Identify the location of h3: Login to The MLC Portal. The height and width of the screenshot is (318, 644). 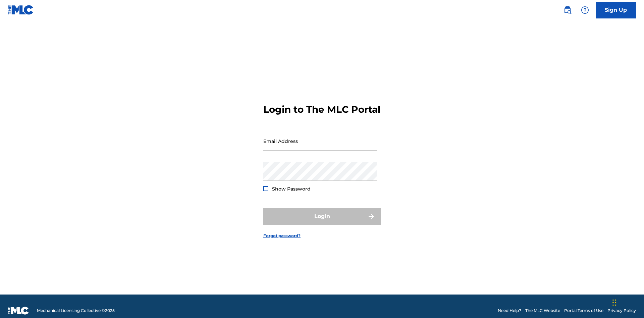
(322, 109).